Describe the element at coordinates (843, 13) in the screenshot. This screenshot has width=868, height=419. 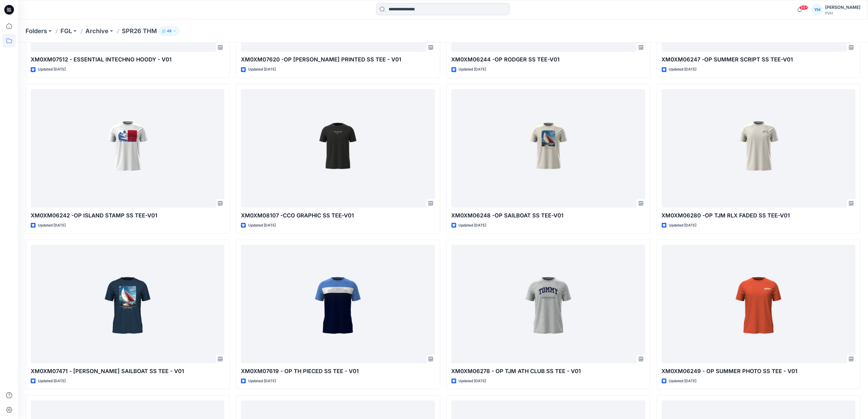
I see `div: PVH` at that location.